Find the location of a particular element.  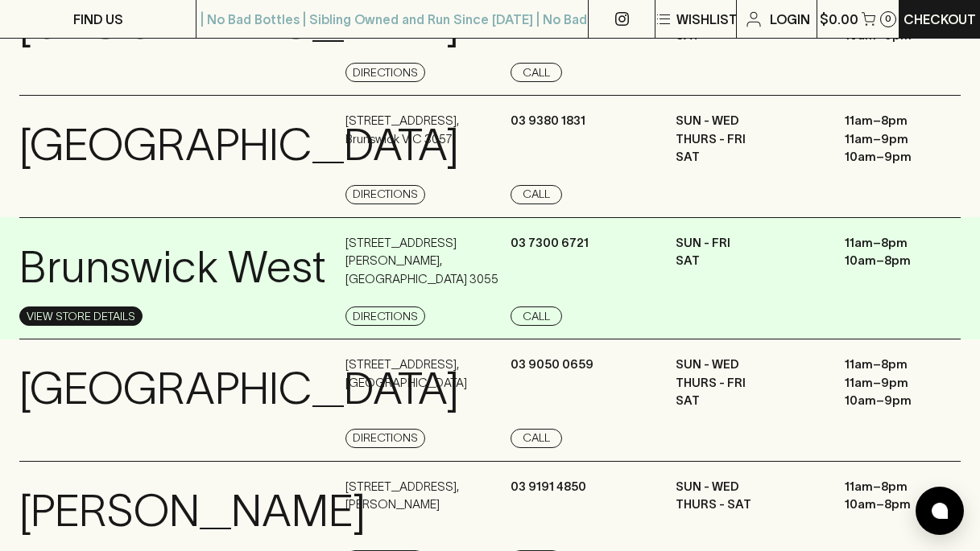

p: Checkout is located at coordinates (939, 19).